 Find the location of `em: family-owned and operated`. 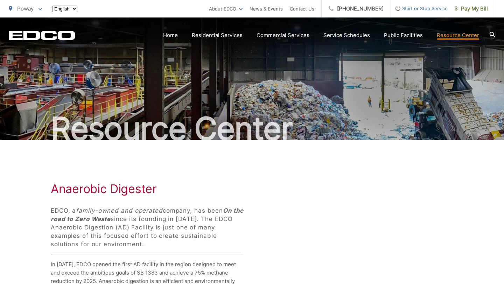

em: family-owned and operated is located at coordinates (119, 211).